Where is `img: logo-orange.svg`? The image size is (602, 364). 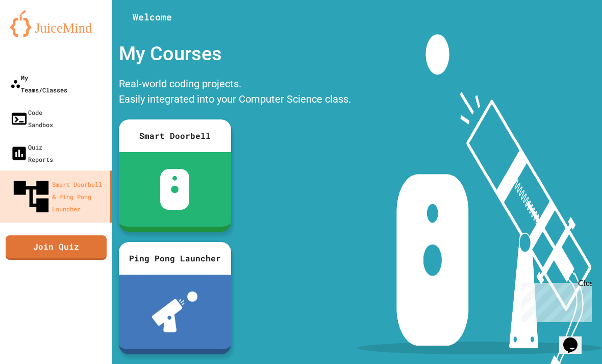
img: logo-orange.svg is located at coordinates (56, 23).